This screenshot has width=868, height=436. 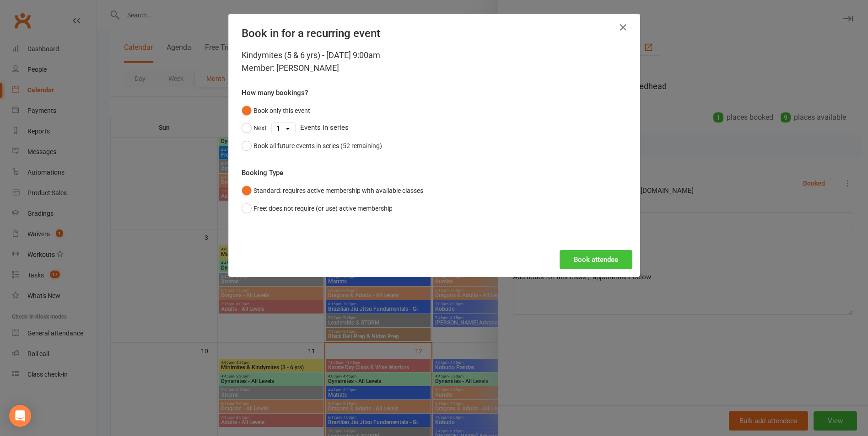 What do you see at coordinates (318, 146) in the screenshot?
I see `div: Book all future events in series (52 remaining)` at bounding box center [318, 146].